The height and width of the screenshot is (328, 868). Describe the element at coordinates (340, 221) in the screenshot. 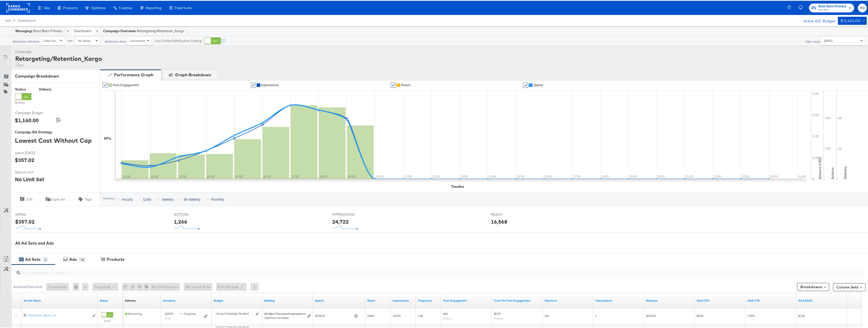

I see `div: 24,722` at that location.